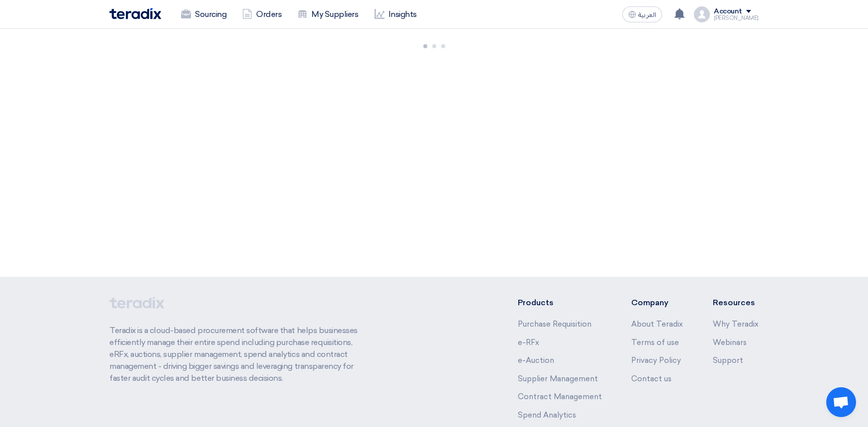  Describe the element at coordinates (395, 14) in the screenshot. I see `a: Insights` at that location.